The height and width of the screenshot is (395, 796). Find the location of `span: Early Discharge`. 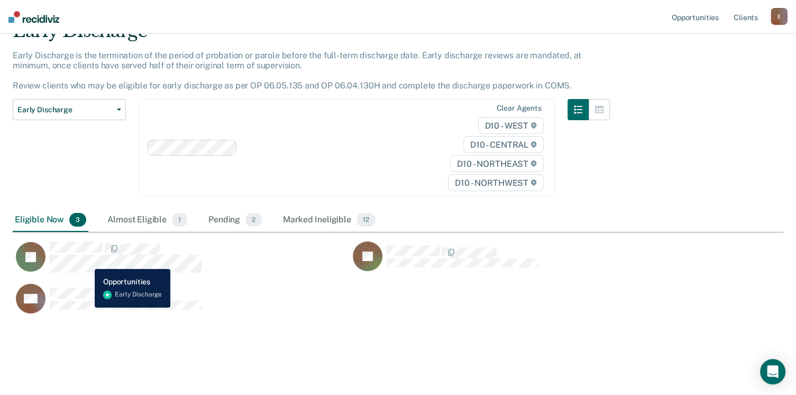

span: Early Discharge is located at coordinates (65, 109).